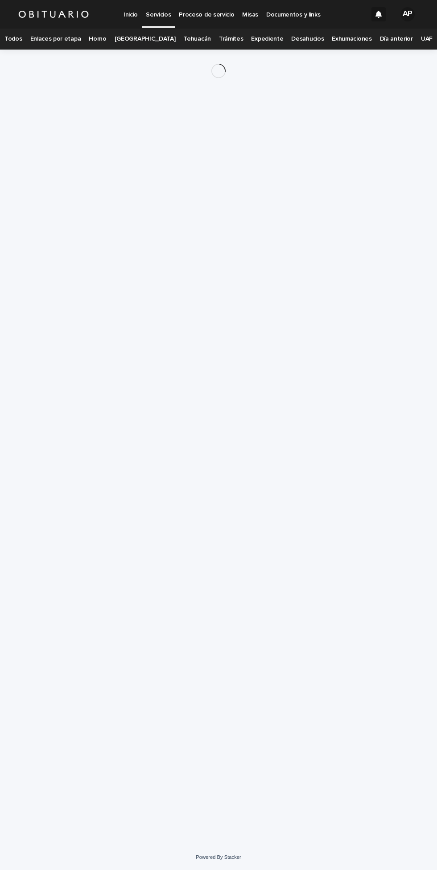  Describe the element at coordinates (54, 14) in the screenshot. I see `img: HUM7g2VNRLqGMmR9WVqf` at that location.